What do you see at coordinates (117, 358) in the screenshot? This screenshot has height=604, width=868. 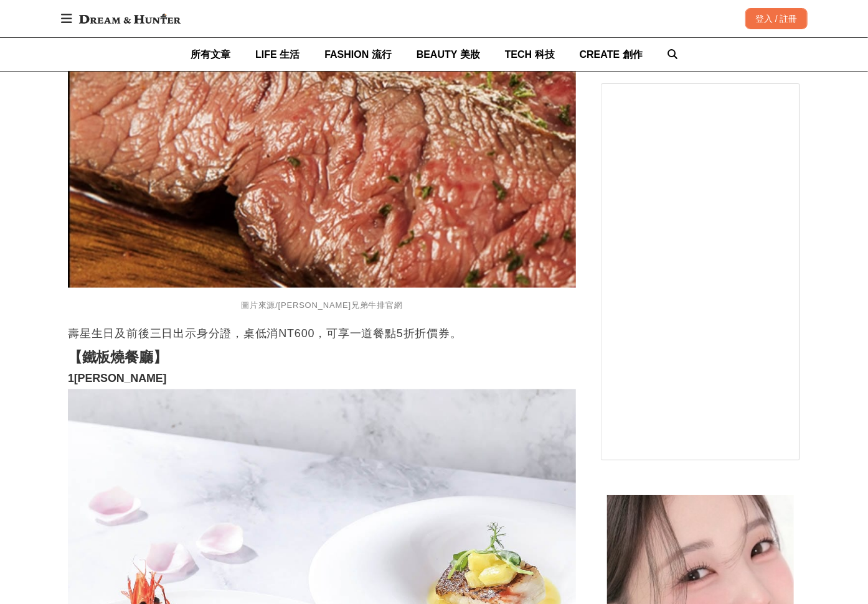 I see `strong: 【鐵板燒餐廳】` at bounding box center [117, 358].